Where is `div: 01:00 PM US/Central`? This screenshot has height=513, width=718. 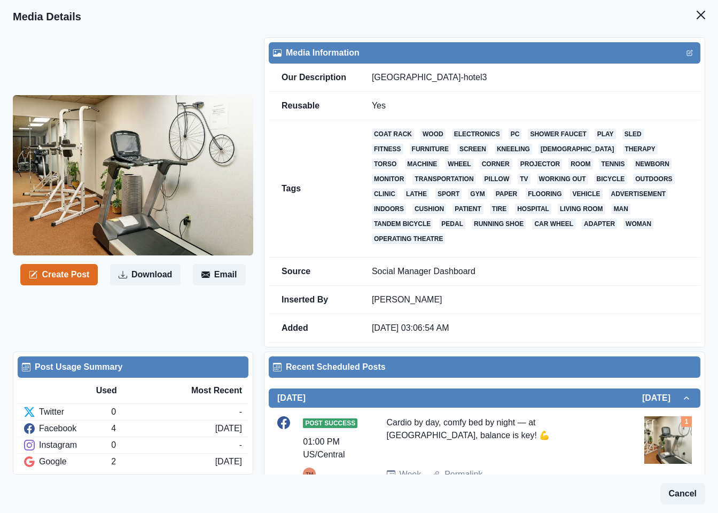
div: 01:00 PM US/Central is located at coordinates (330, 448).